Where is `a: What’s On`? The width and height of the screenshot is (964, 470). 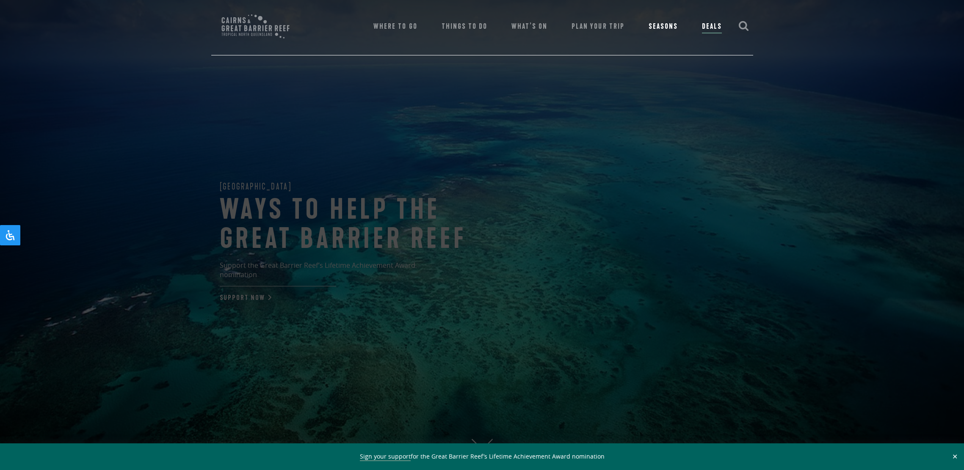 a: What’s On is located at coordinates (529, 27).